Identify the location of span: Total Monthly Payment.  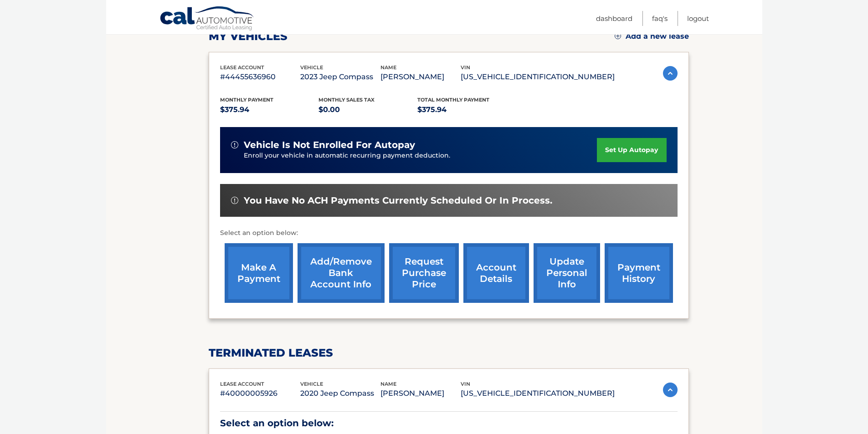
(453, 100).